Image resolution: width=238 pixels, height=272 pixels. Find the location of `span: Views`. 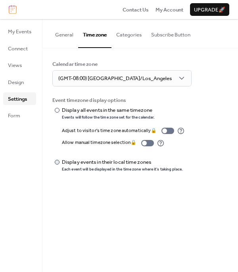

span: Views is located at coordinates (15, 65).